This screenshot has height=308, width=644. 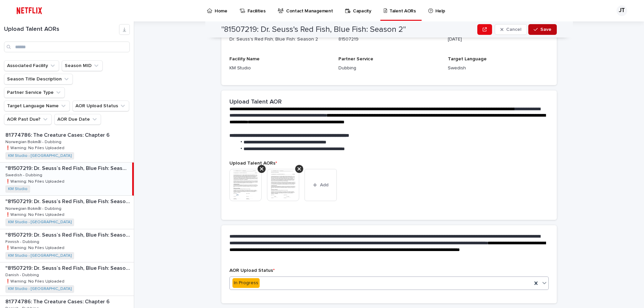 I want to click on img: ifQbXi3ZQGMSEF7WDB7W, so click(x=29, y=11).